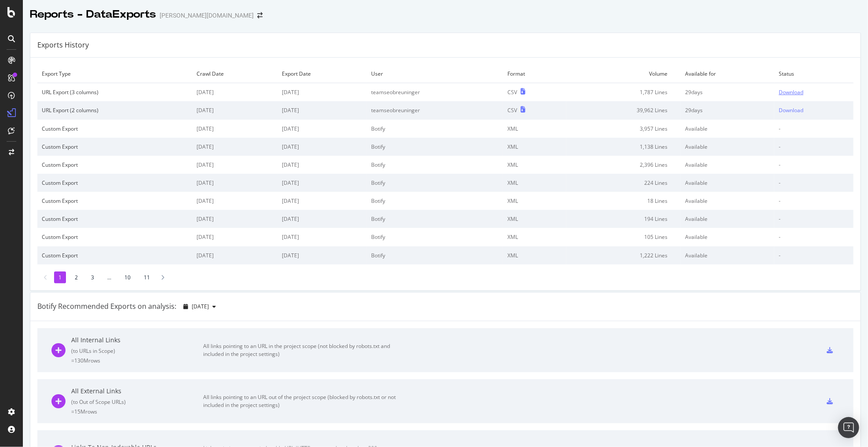 This screenshot has width=868, height=447. Describe the element at coordinates (624, 128) in the screenshot. I see `td: 3,957 Lines` at that location.